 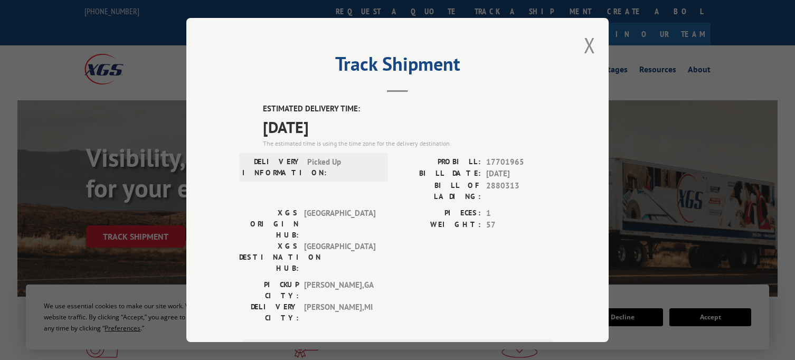 I want to click on h2: Track Shipment, so click(x=397, y=67).